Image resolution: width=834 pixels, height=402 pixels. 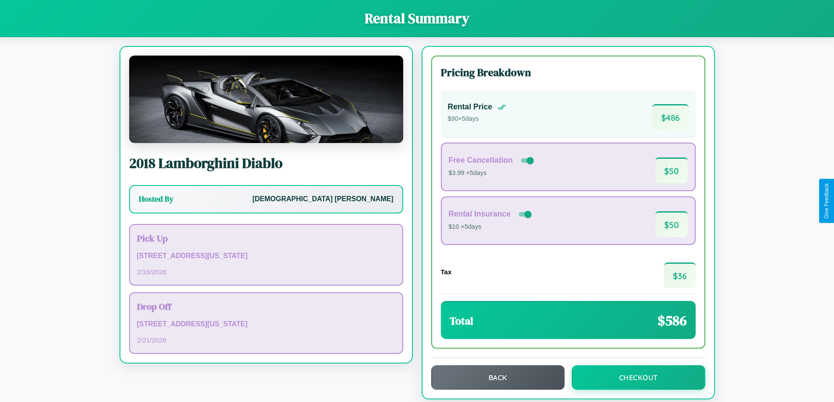 I want to click on img: Lamborghini Diablo, so click(x=266, y=99).